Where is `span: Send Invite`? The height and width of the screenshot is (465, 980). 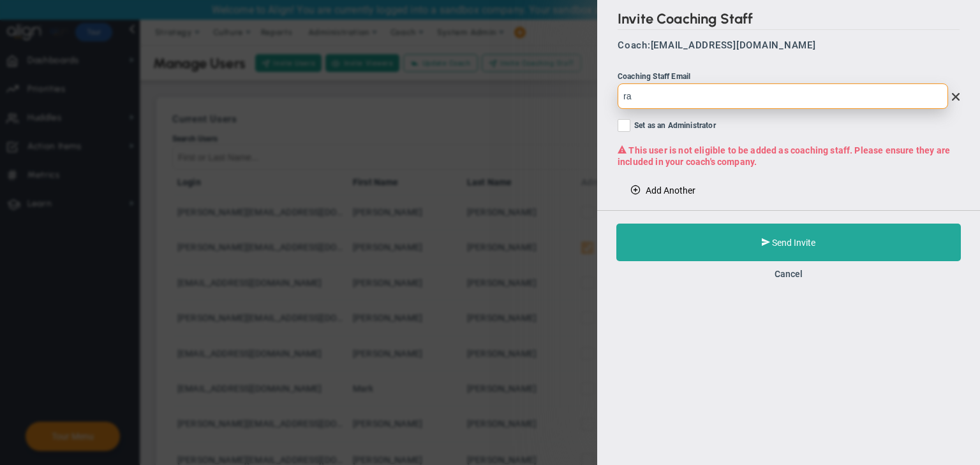
span: Send Invite is located at coordinates (793, 243).